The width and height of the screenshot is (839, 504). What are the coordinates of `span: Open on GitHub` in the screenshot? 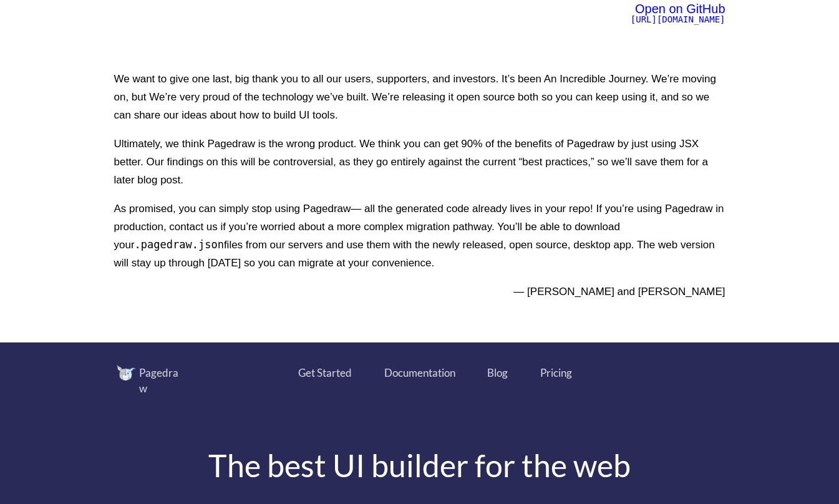 It's located at (681, 9).